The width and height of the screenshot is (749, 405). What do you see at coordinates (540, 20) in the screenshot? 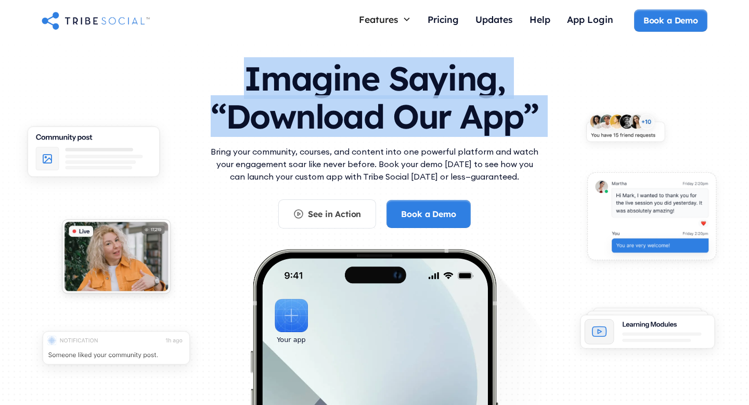
I see `a: Help` at bounding box center [540, 20].